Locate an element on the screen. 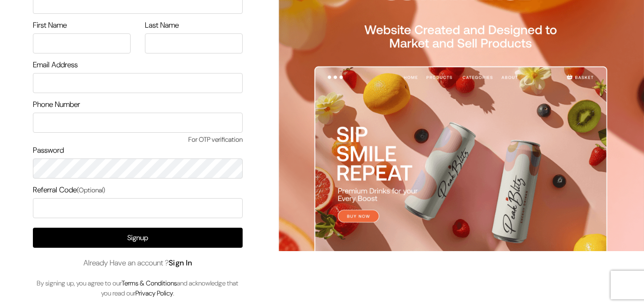 Image resolution: width=644 pixels, height=306 pixels. label: Password is located at coordinates (48, 150).